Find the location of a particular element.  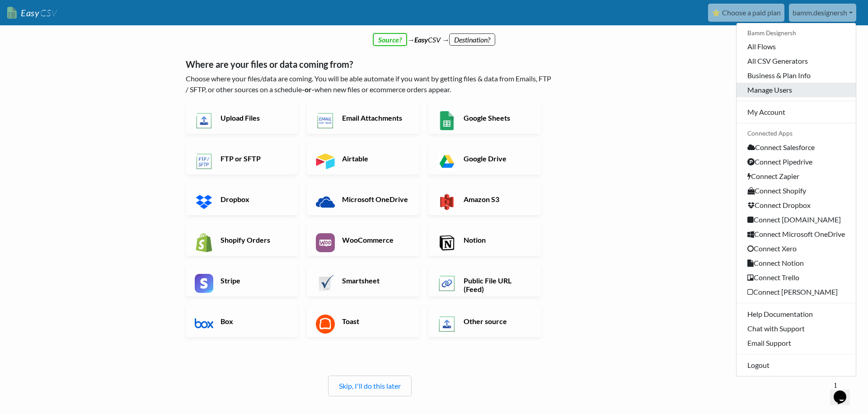

img: Other Source App & API is located at coordinates (447, 324).